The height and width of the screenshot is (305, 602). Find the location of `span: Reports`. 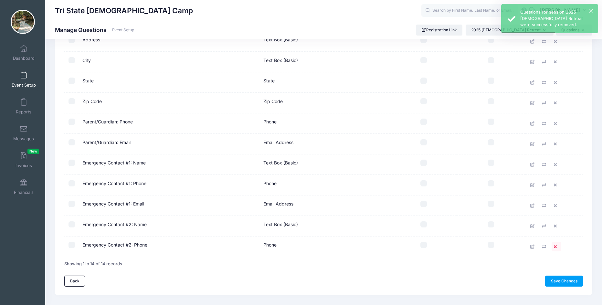

span: Reports is located at coordinates (24, 112).